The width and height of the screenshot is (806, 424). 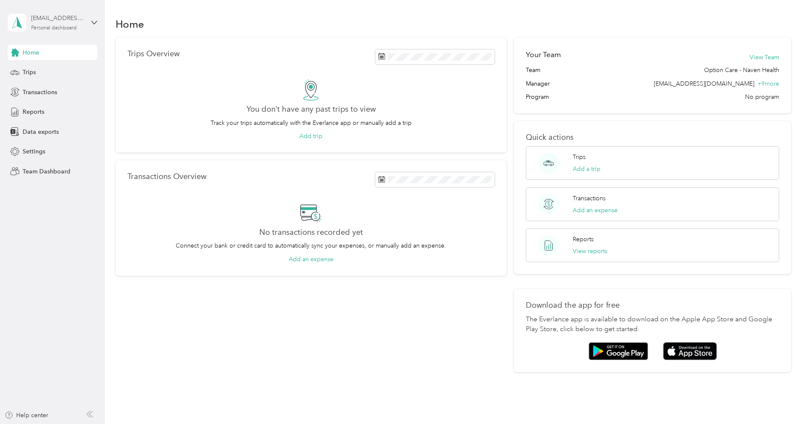 What do you see at coordinates (764, 57) in the screenshot?
I see `button: View Team` at bounding box center [764, 57].